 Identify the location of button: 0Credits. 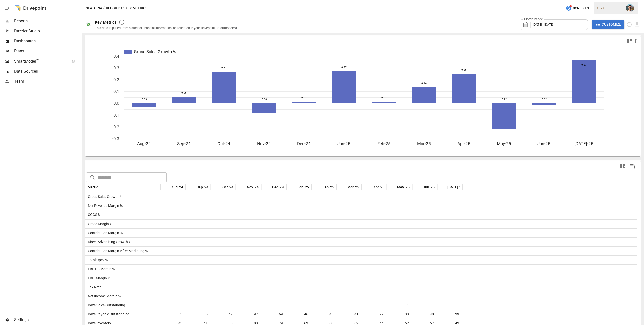
(577, 8).